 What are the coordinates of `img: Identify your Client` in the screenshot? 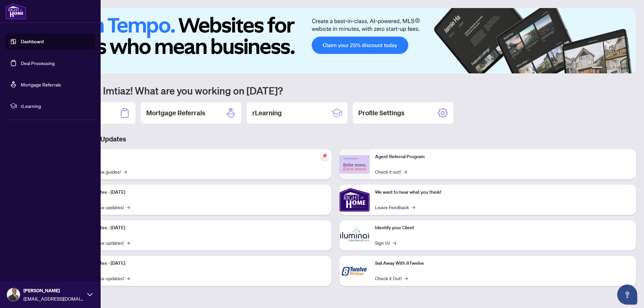 It's located at (355, 235).